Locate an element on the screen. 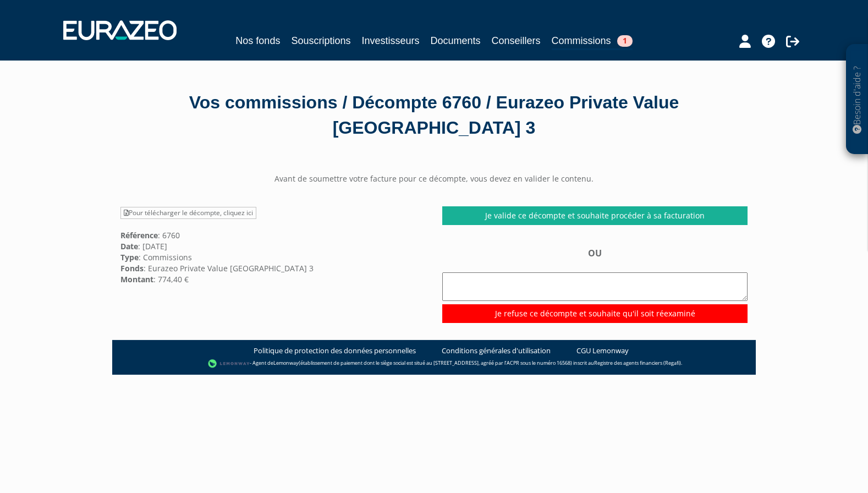  a: Conseillers is located at coordinates (516, 41).